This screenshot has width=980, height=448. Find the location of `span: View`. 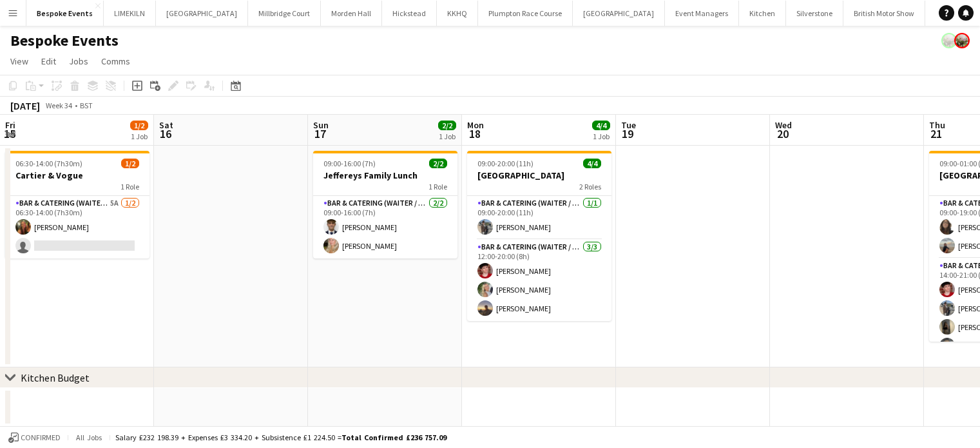

span: View is located at coordinates (20, 61).